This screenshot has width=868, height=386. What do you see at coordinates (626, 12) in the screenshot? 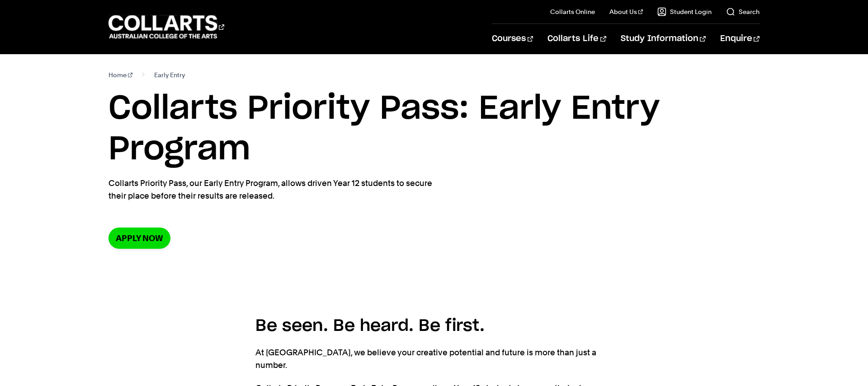
I see `a: About Us` at bounding box center [626, 12].